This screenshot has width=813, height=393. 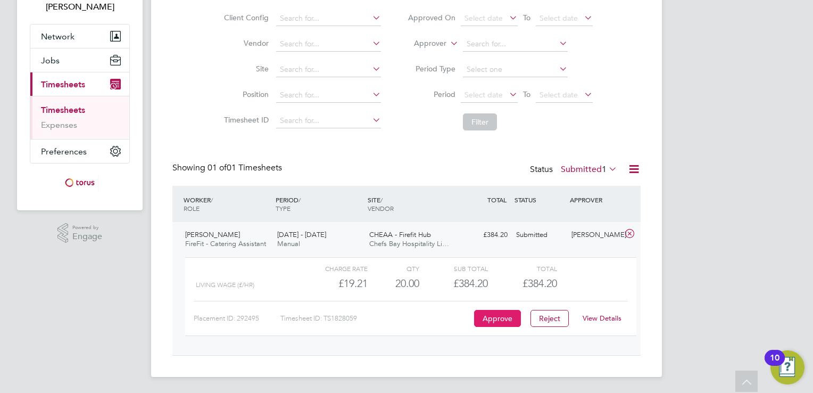 I want to click on span: Chefs Bay Hospitality Li…, so click(x=409, y=243).